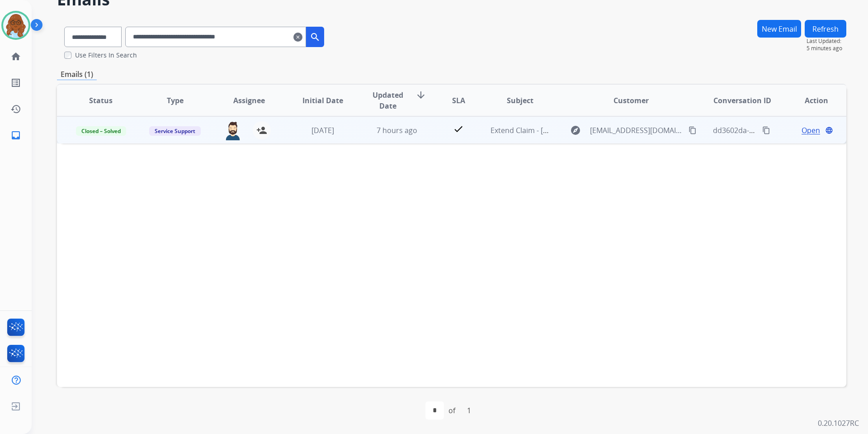 This screenshot has width=868, height=434. What do you see at coordinates (76, 75) in the screenshot?
I see `p: Emails (1)` at bounding box center [76, 75].